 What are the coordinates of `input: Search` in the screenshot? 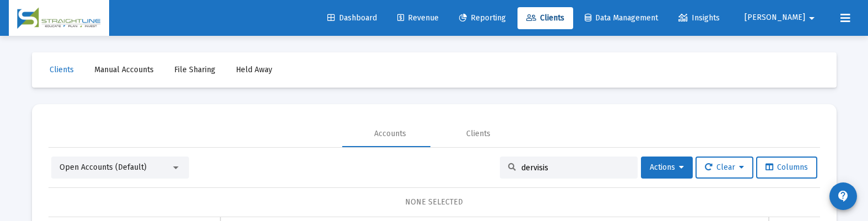 It's located at (575, 167).